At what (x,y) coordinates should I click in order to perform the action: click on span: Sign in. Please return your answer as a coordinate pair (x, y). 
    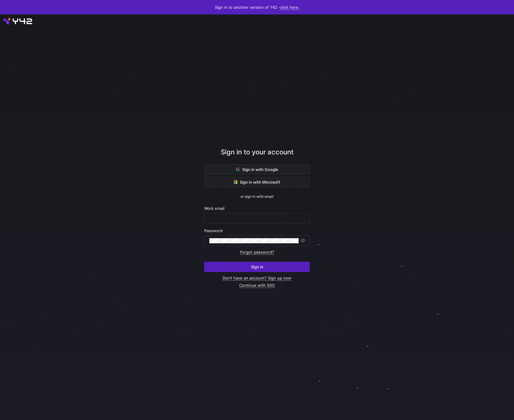
    Looking at the image, I should click on (257, 267).